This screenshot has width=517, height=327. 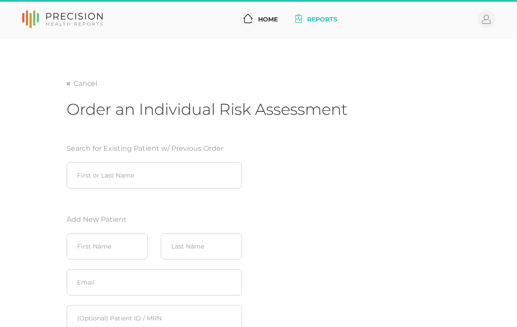 I want to click on a: Home, so click(x=260, y=19).